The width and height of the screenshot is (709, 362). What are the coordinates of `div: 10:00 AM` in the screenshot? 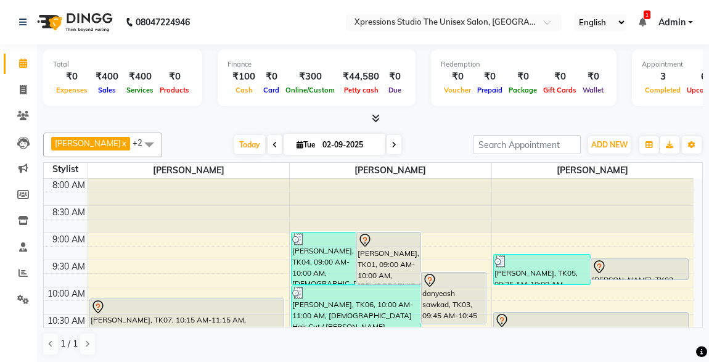 It's located at (66, 294).